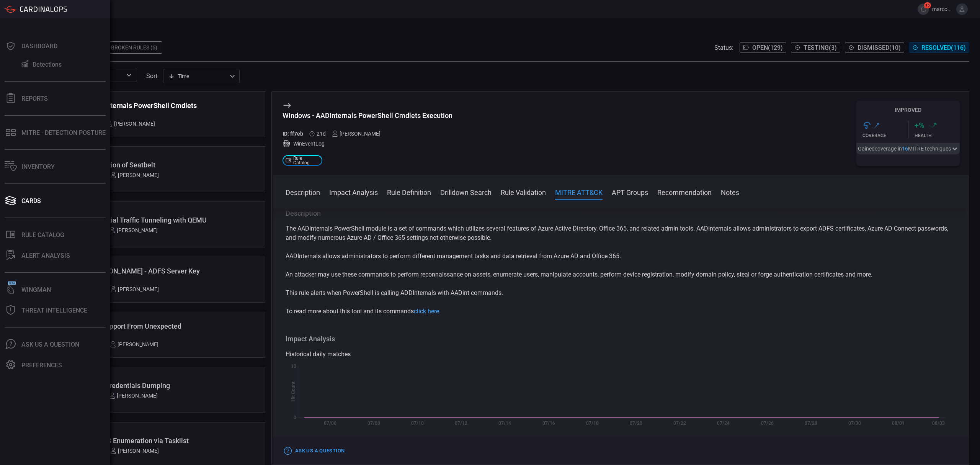  Describe the element at coordinates (293, 134) in the screenshot. I see `h5: ID: ff7eb` at that location.